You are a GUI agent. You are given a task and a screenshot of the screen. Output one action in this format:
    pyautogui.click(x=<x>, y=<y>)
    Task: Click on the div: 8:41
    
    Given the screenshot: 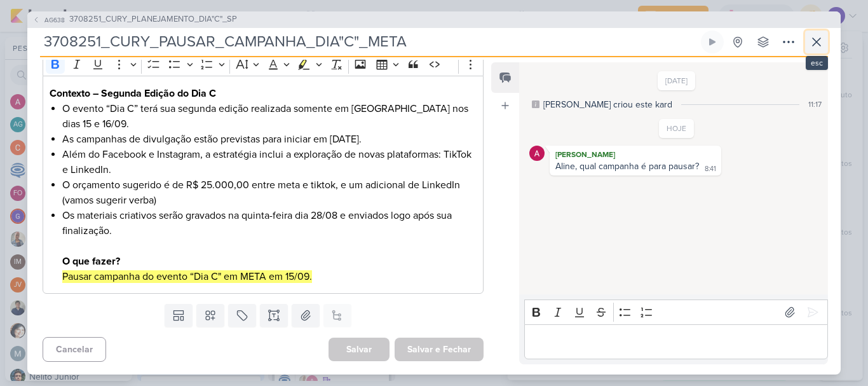 What is the action you would take?
    pyautogui.click(x=711, y=169)
    